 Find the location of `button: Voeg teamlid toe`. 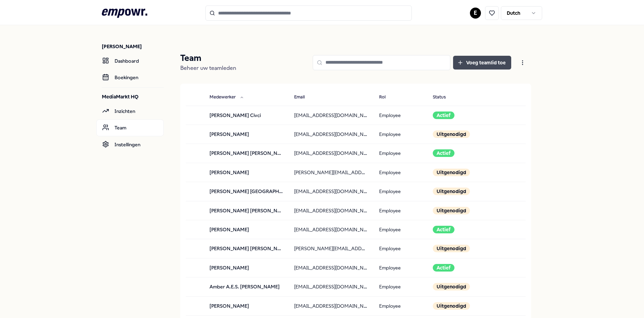

button: Voeg teamlid toe is located at coordinates (482, 63).